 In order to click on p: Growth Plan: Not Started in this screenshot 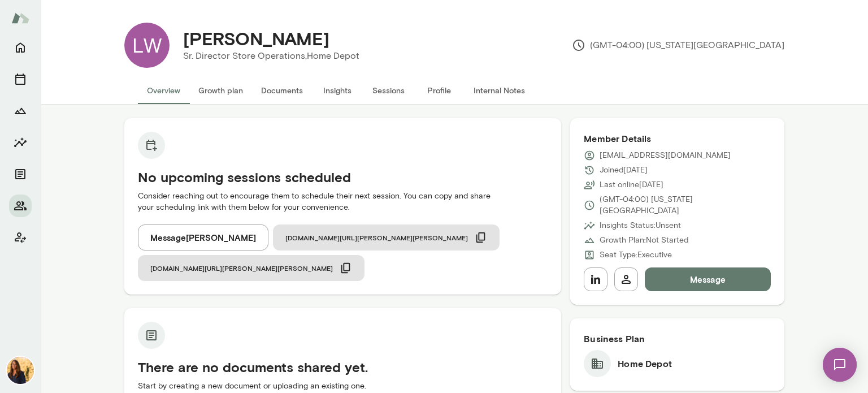, I will do `click(643, 240)`.